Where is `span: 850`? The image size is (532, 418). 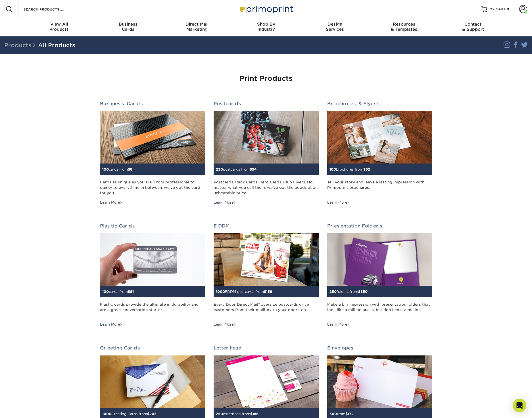 span: 850 is located at coordinates (364, 291).